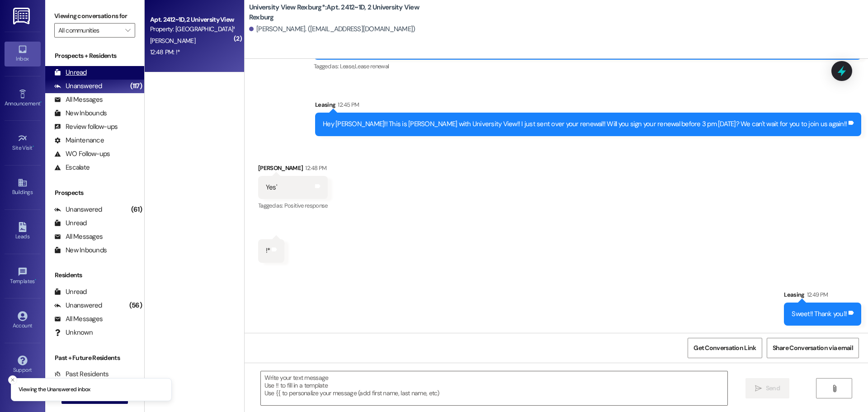 This screenshot has width=868, height=412. Describe the element at coordinates (165, 52) in the screenshot. I see `div: 12:48 PM: !*` at that location.